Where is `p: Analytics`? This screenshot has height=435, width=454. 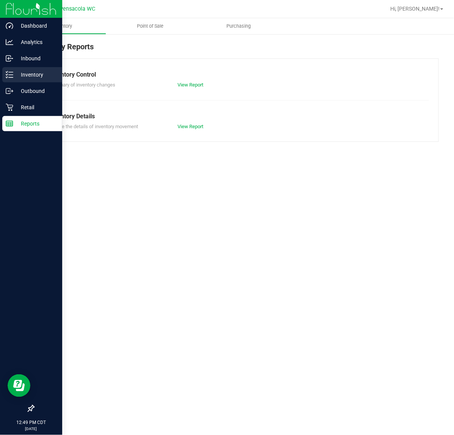
p: Analytics is located at coordinates (36, 42).